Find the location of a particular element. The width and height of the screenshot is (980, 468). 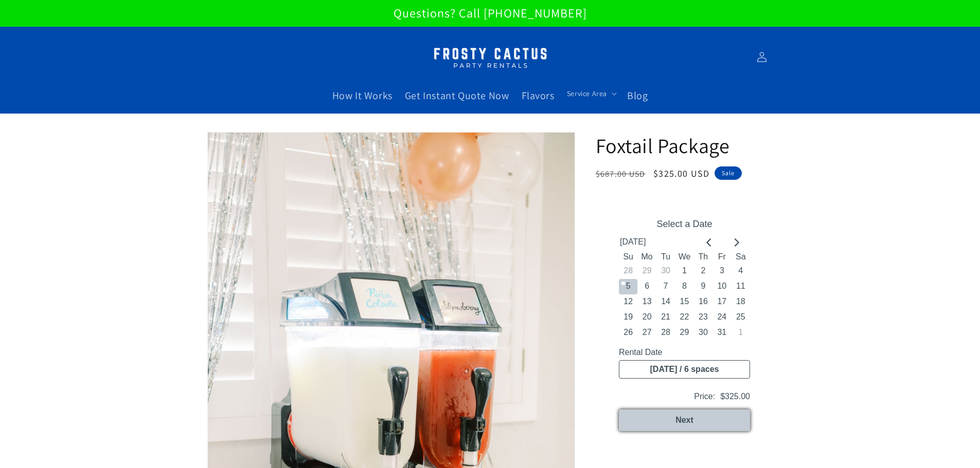

span: Sale is located at coordinates (728, 173).